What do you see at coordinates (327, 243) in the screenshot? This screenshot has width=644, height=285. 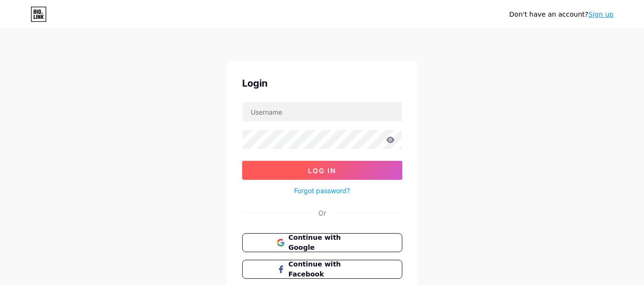 I see `span: Continue with Google` at bounding box center [327, 243].